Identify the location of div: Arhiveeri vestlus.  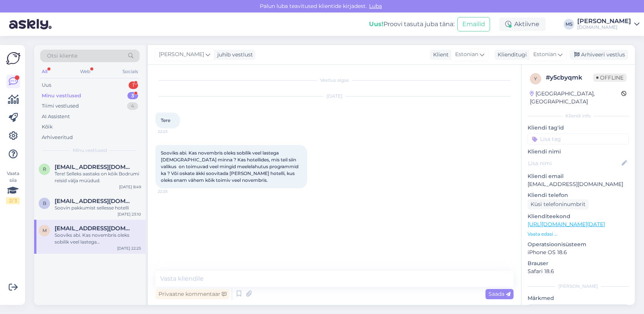
(599, 55).